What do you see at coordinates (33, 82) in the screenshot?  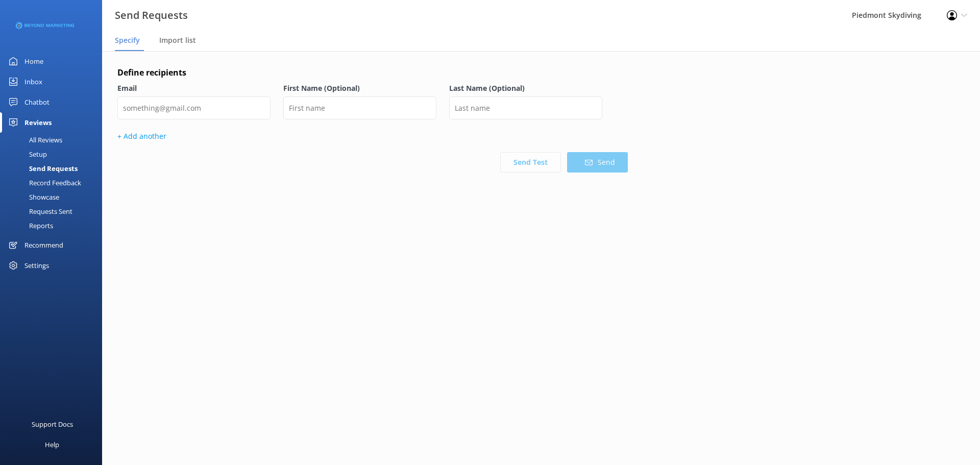 I see `div: Inbox` at bounding box center [33, 82].